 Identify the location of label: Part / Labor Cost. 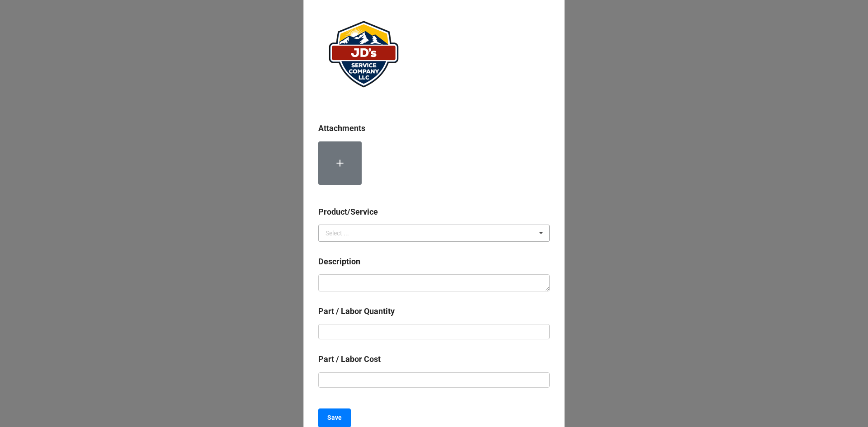
(349, 359).